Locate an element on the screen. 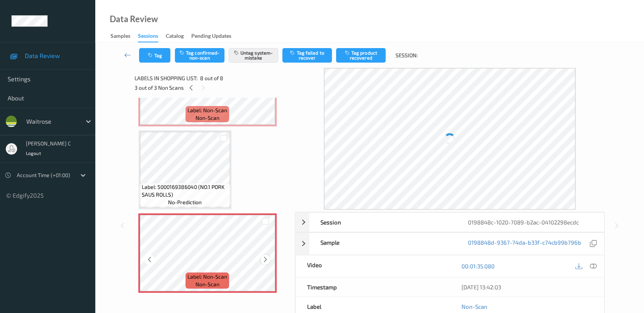  div: Sessions is located at coordinates (148, 37).